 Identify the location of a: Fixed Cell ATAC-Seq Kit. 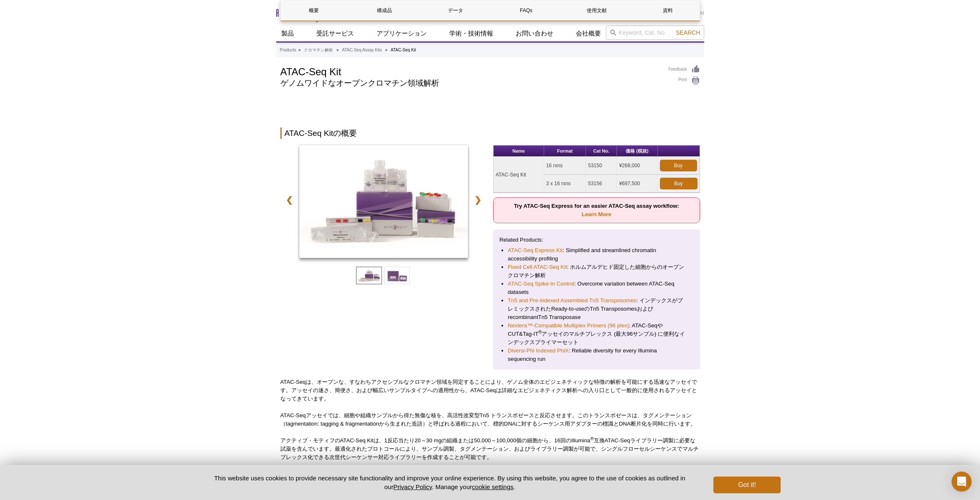
(537, 267).